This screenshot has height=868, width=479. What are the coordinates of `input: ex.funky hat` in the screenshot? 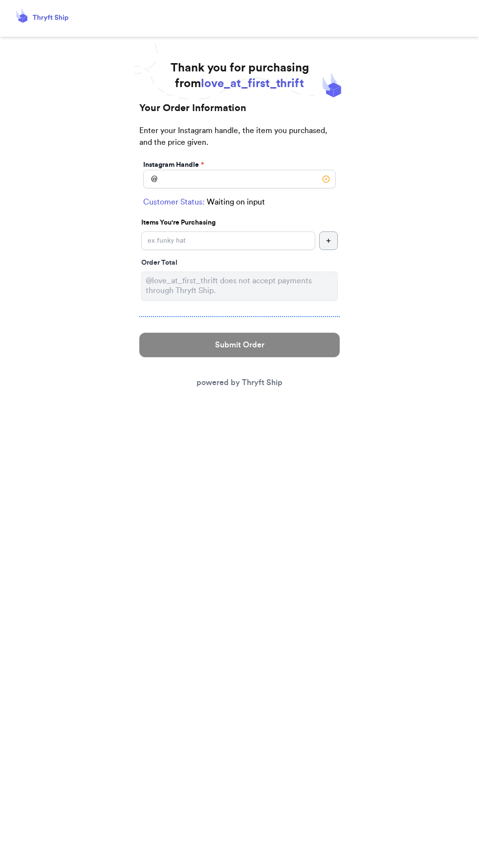 It's located at (228, 241).